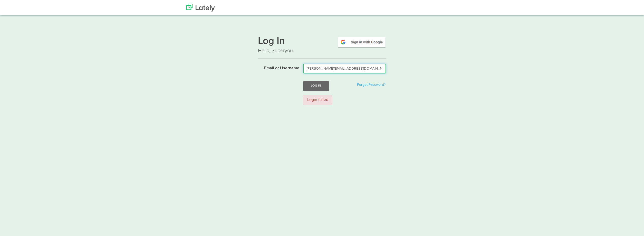 Image resolution: width=644 pixels, height=236 pixels. Describe the element at coordinates (345, 69) in the screenshot. I see `input: Email or Username` at that location.